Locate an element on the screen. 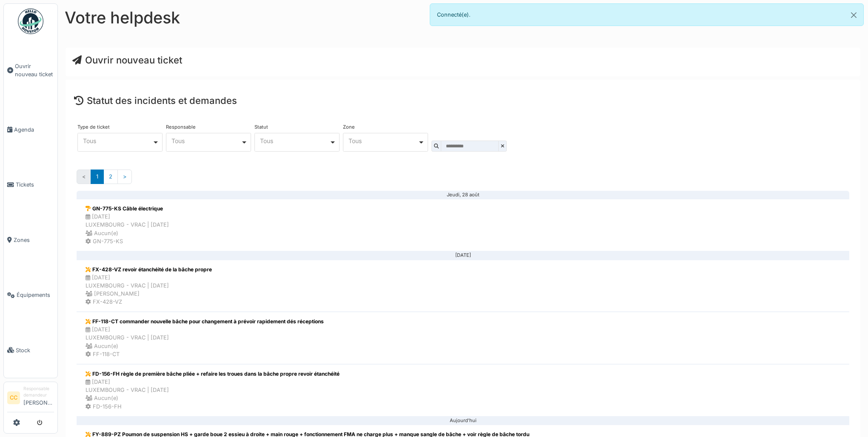 This screenshot has height=437, width=868. button: Close is located at coordinates (854, 15).